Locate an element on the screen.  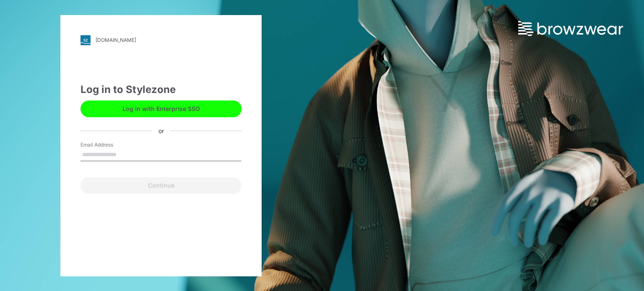
div: or is located at coordinates (161, 131).